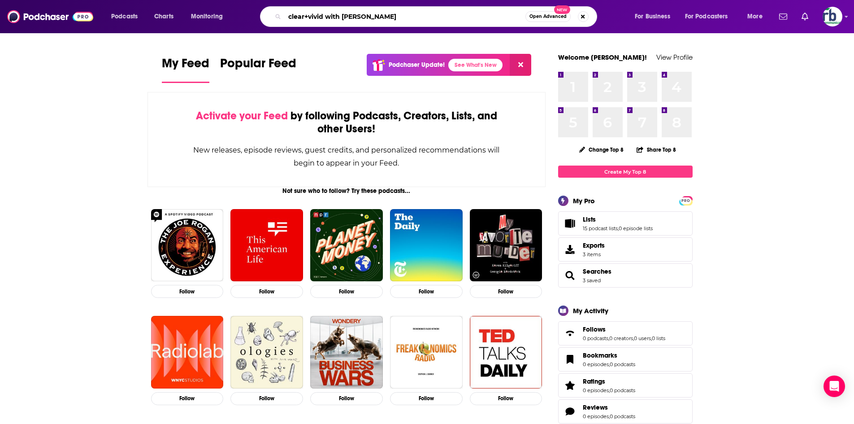 This screenshot has width=854, height=424. Describe the element at coordinates (562, 9) in the screenshot. I see `span: New` at that location.